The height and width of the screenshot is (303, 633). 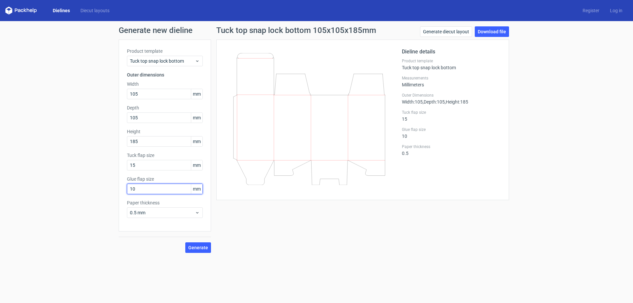 I want to click on div: Millimeters, so click(x=451, y=81).